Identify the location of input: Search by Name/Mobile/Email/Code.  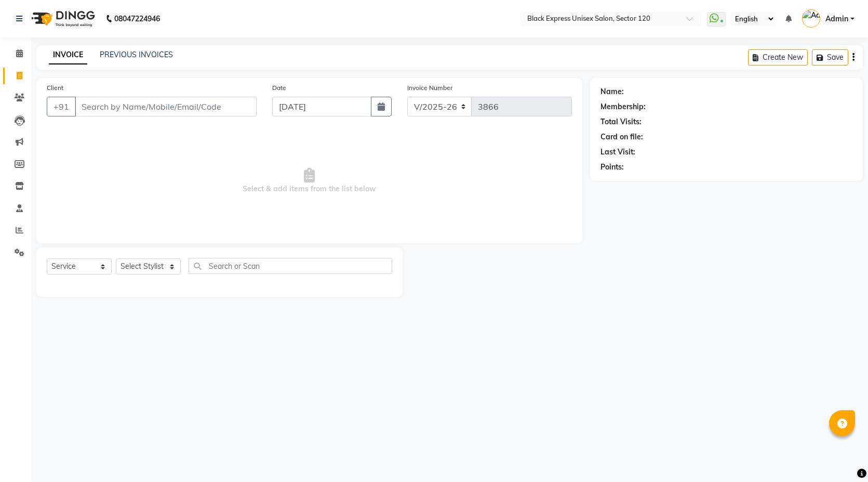
(166, 107).